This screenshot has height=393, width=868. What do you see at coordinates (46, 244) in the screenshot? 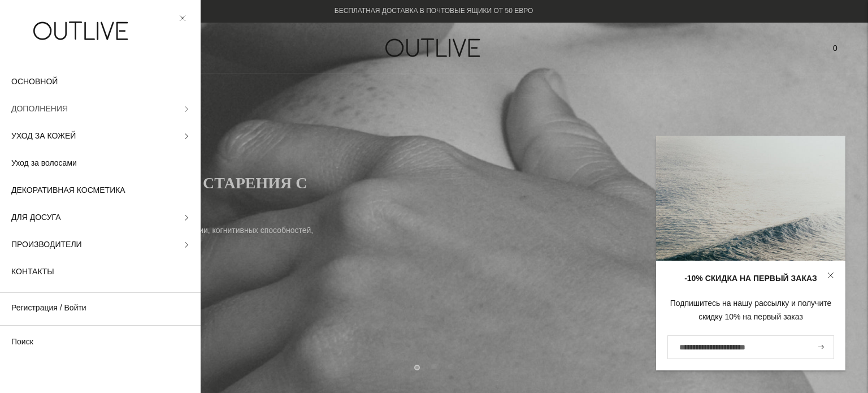
I see `font: ПРОИЗВОДИТЕЛИ` at bounding box center [46, 244].